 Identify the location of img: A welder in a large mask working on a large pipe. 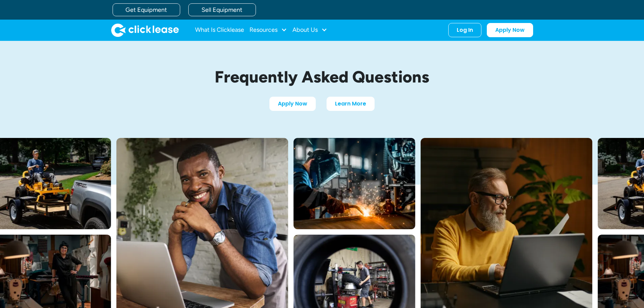
(354, 184).